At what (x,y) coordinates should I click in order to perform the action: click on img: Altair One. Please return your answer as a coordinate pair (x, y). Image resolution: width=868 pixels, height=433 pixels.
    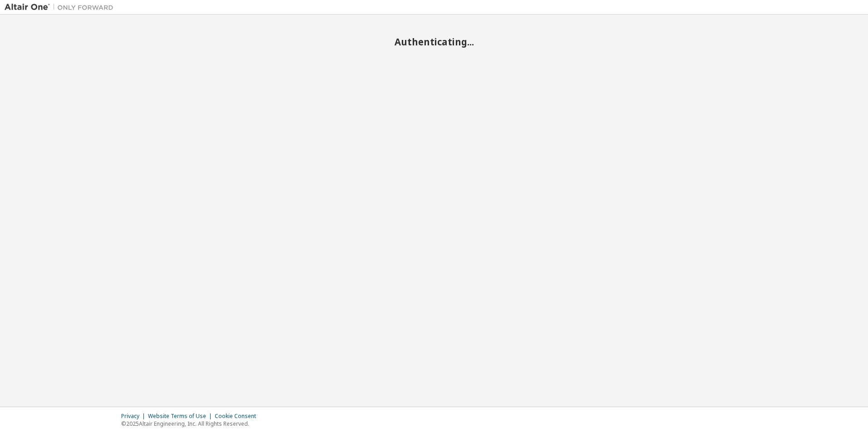
    Looking at the image, I should click on (61, 7).